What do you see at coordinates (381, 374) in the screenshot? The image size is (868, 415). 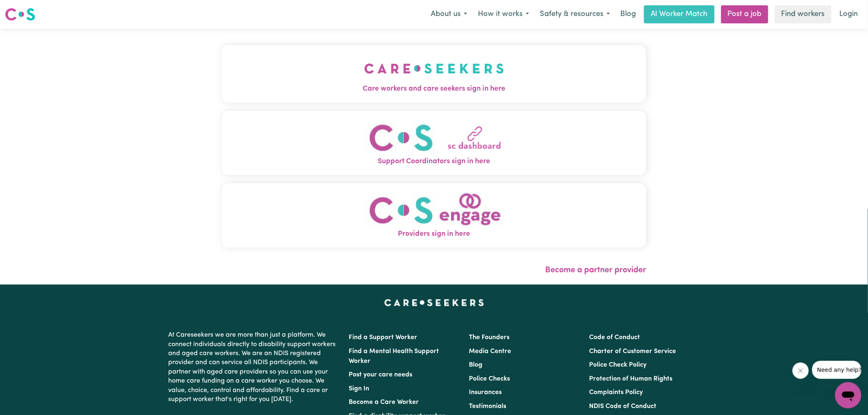 I see `a: Post your care needs` at bounding box center [381, 374].